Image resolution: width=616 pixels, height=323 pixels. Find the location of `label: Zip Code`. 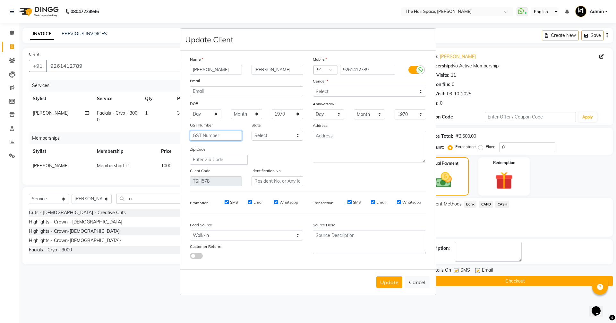

label: Zip Code is located at coordinates (198, 149).